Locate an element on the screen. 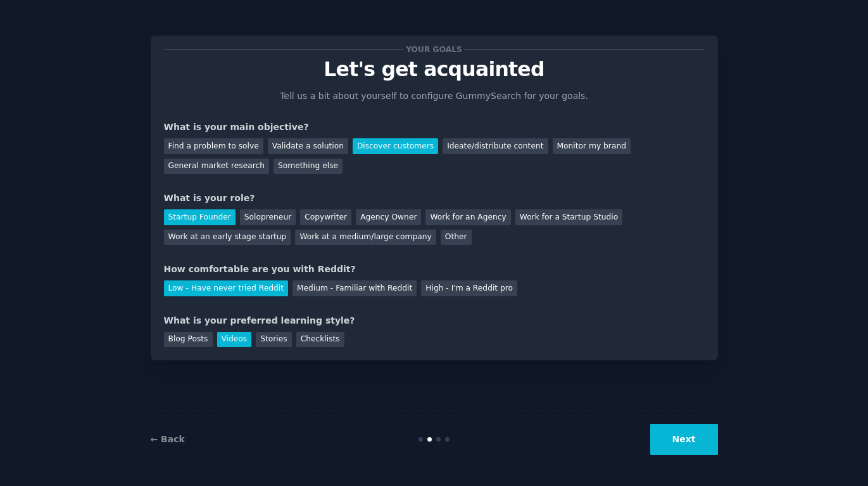 The width and height of the screenshot is (868, 486). div: How comfortable are you with Reddit? is located at coordinates (434, 269).